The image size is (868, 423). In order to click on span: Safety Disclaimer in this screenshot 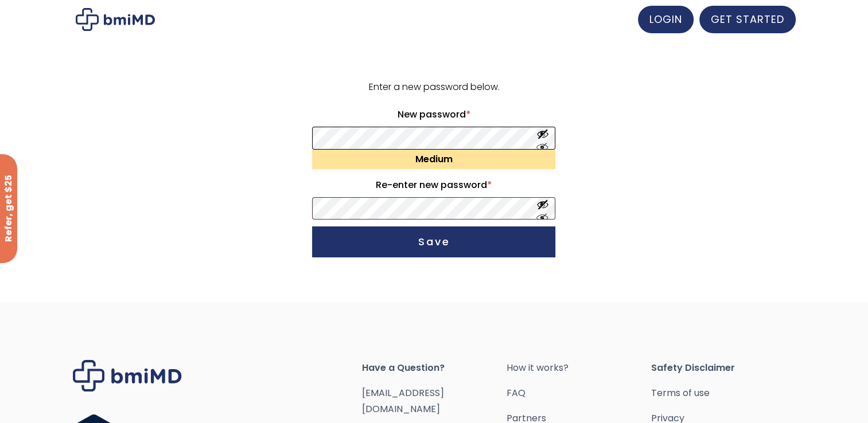, I will do `click(723, 368)`.